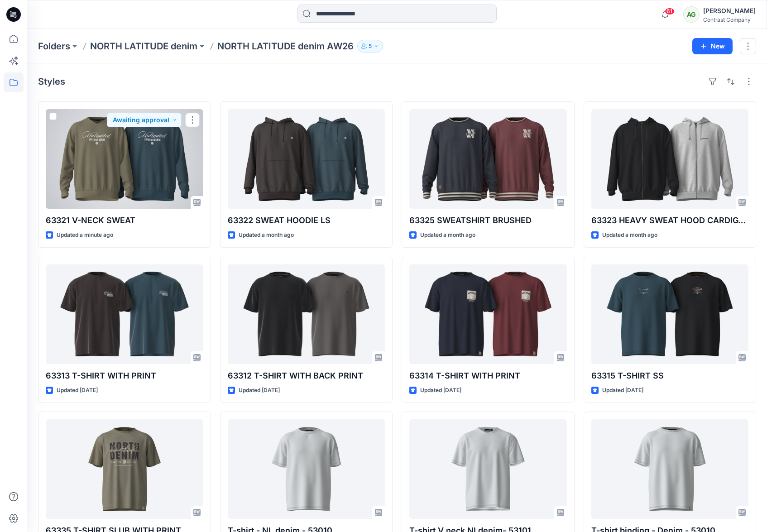  Describe the element at coordinates (307, 220) in the screenshot. I see `p: 63322 SWEAT HOODIE LS` at that location.